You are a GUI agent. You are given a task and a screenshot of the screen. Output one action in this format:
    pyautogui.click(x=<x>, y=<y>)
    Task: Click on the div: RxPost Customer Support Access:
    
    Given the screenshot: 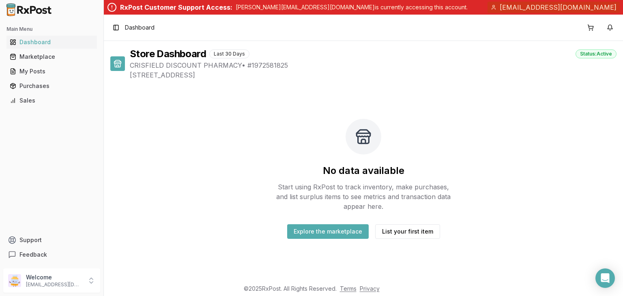 What is the action you would take?
    pyautogui.click(x=176, y=7)
    